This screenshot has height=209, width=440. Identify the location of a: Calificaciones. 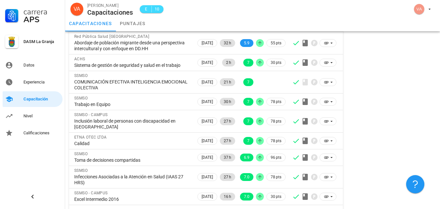
(33, 133).